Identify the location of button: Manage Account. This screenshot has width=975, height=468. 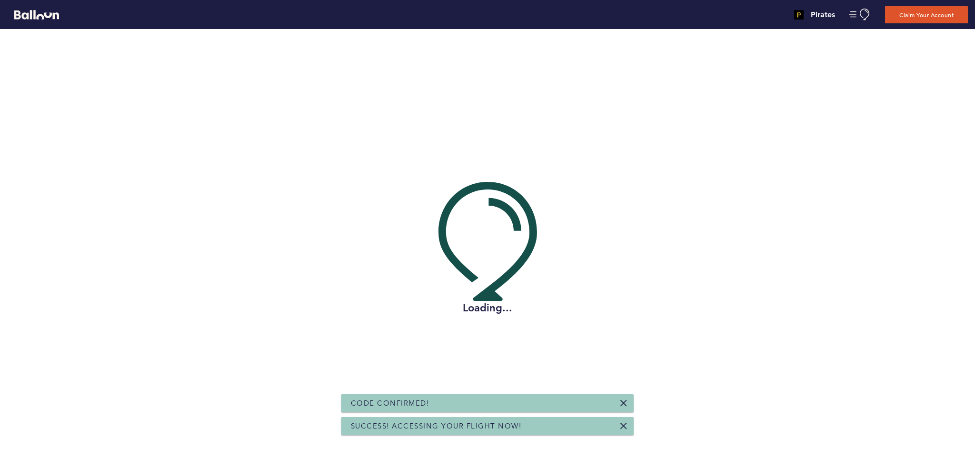
(860, 14).